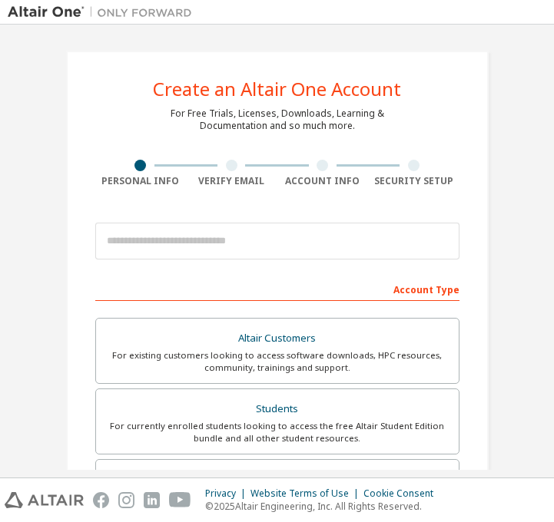  What do you see at coordinates (277, 409) in the screenshot?
I see `div: Students` at bounding box center [277, 409].